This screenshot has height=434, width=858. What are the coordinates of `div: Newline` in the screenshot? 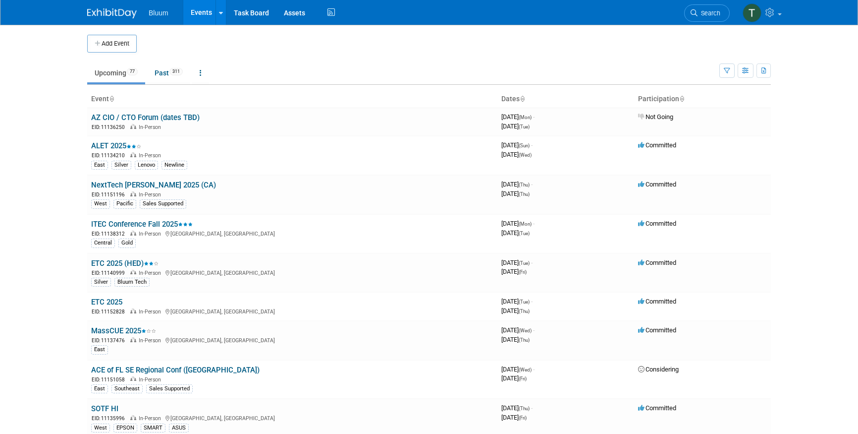 It's located at (174, 165).